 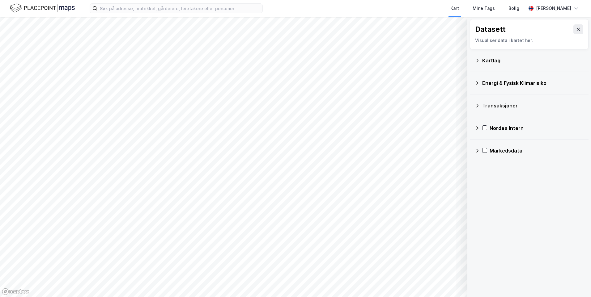 I want to click on div: Visualiser data i kartet her., so click(x=529, y=40).